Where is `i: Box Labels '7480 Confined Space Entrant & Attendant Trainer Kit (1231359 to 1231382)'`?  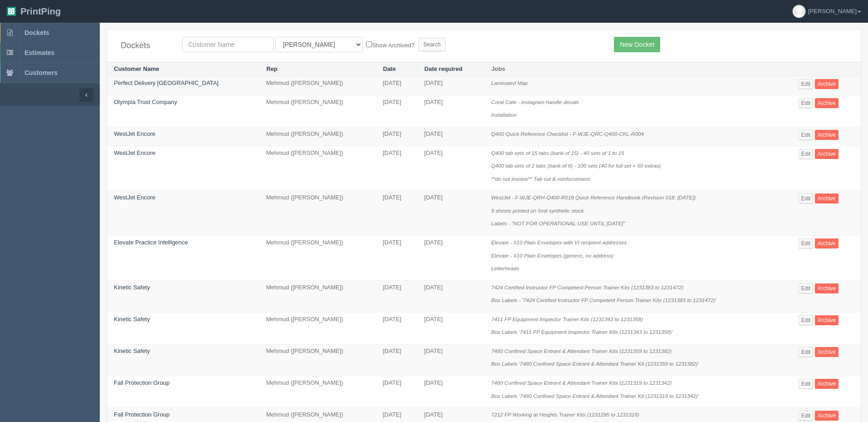
i: Box Labels '7480 Confined Space Entrant & Attendant Trainer Kit (1231359 to 1231382)' is located at coordinates (595, 363).